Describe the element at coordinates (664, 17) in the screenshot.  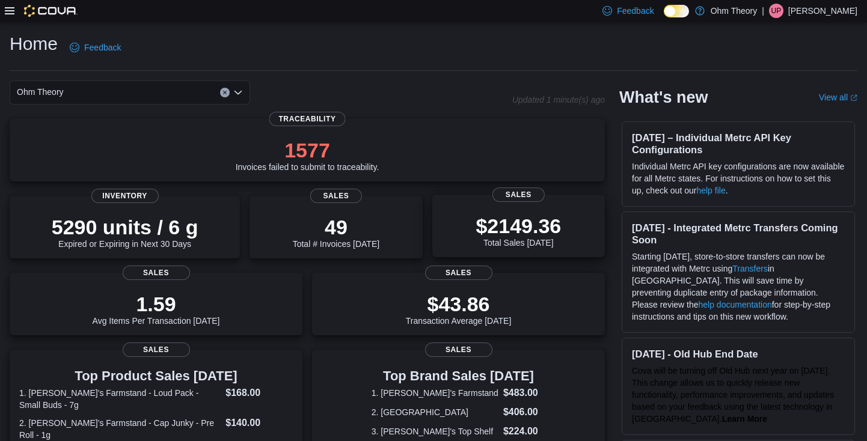
I see `span: Dark Mode` at that location.